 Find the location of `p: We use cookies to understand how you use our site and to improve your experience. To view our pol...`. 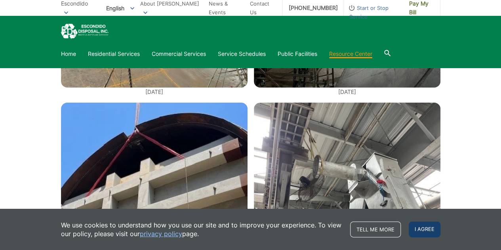

p: We use cookies to understand how you use our site and to improve your experience. To view our pol... is located at coordinates (201, 229).